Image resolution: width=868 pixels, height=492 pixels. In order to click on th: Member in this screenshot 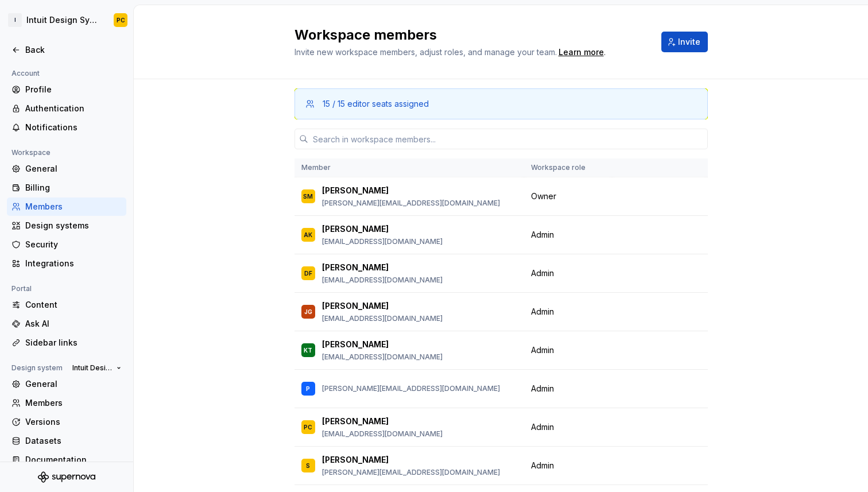, I will do `click(409, 168)`.